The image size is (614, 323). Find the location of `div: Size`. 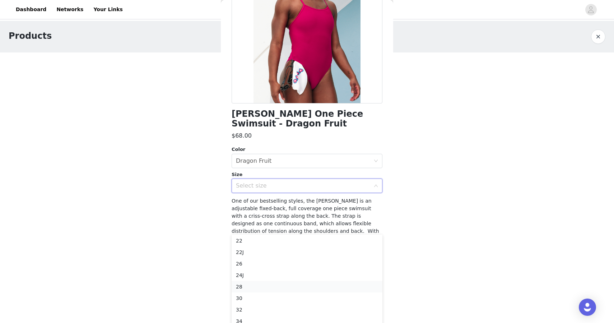

div: Size is located at coordinates (307, 174).